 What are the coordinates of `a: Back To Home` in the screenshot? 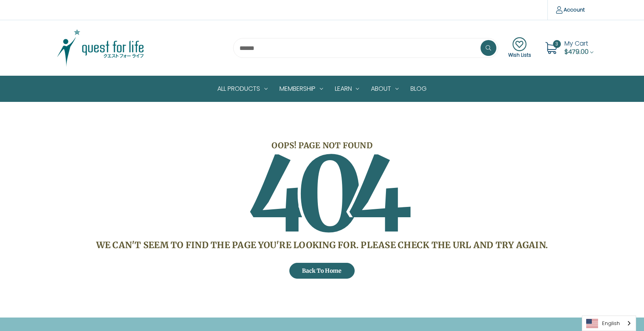 It's located at (322, 271).